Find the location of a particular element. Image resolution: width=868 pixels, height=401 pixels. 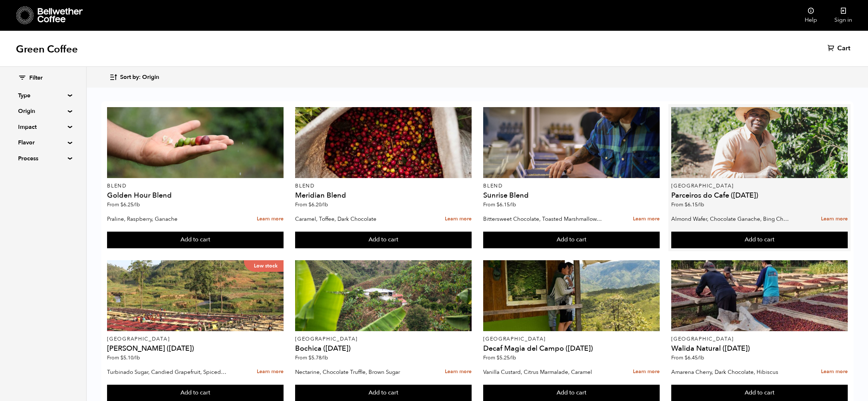

h4: Meridian Blend is located at coordinates (383, 195).